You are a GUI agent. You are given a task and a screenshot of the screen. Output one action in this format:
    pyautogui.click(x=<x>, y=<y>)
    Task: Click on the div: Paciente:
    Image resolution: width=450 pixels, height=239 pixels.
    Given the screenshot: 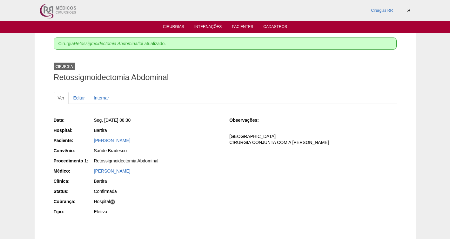 What is the action you would take?
    pyautogui.click(x=73, y=140)
    